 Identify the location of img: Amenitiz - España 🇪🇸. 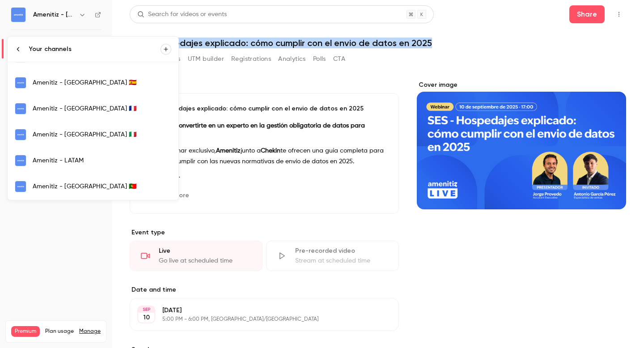
(20, 83).